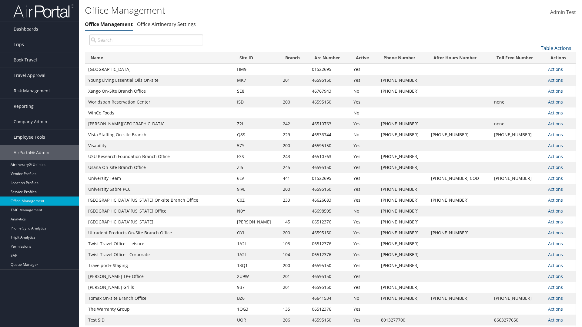  I want to click on td: Travelport+ Staging, so click(159, 266).